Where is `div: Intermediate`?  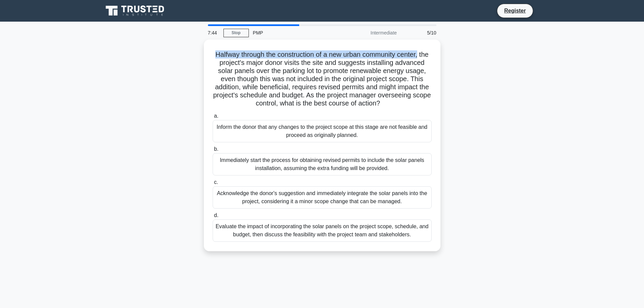 div: Intermediate is located at coordinates (372, 33).